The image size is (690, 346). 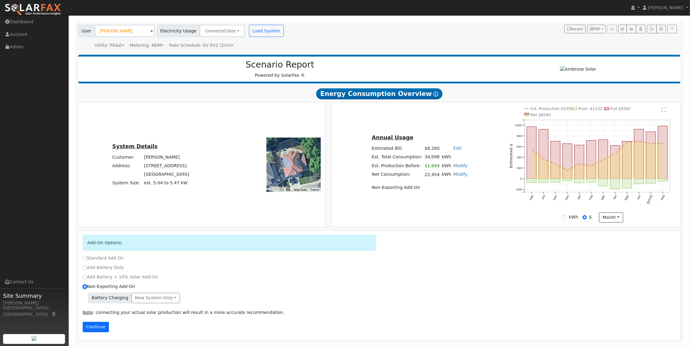 What do you see at coordinates (436, 94) in the screenshot?
I see `i: Show Help` at bounding box center [436, 94].